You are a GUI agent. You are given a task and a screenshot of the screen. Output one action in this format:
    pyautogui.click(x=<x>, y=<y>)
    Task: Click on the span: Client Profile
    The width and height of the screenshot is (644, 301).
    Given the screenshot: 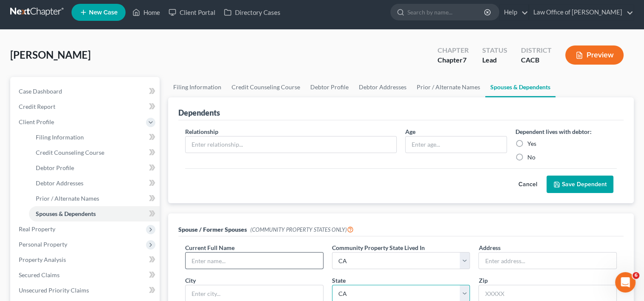 What is the action you would take?
    pyautogui.click(x=36, y=122)
    